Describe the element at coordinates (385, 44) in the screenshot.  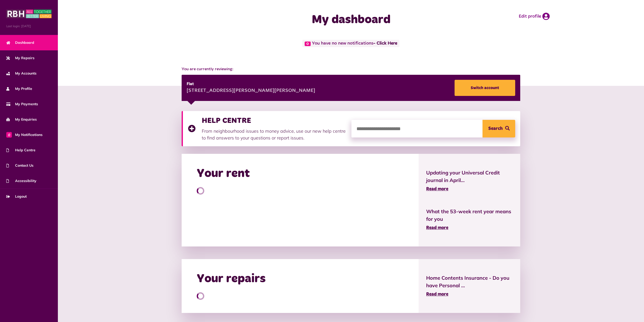
I see `a: - Click Here` at that location.